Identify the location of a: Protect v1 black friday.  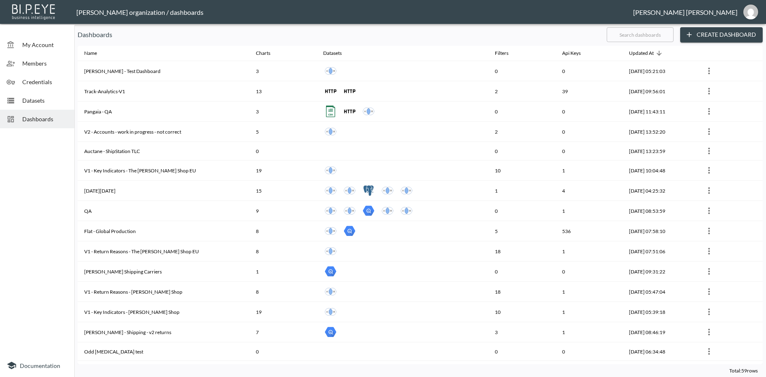
(368, 191).